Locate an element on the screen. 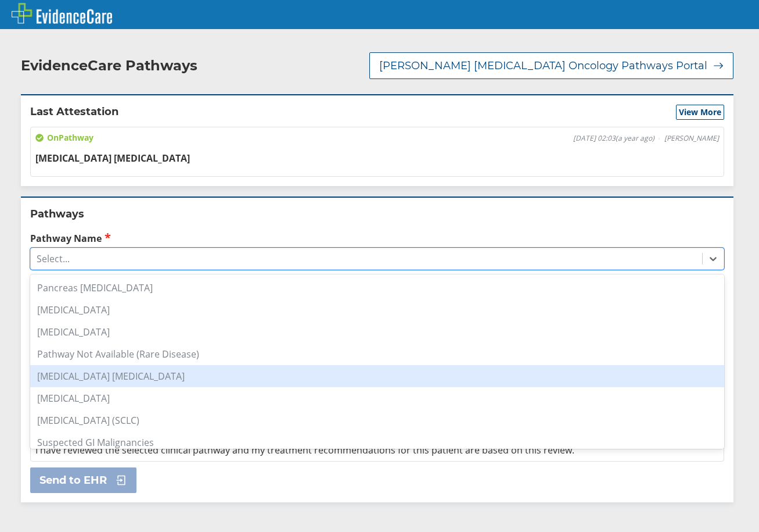  div: Select... is located at coordinates (53, 259).